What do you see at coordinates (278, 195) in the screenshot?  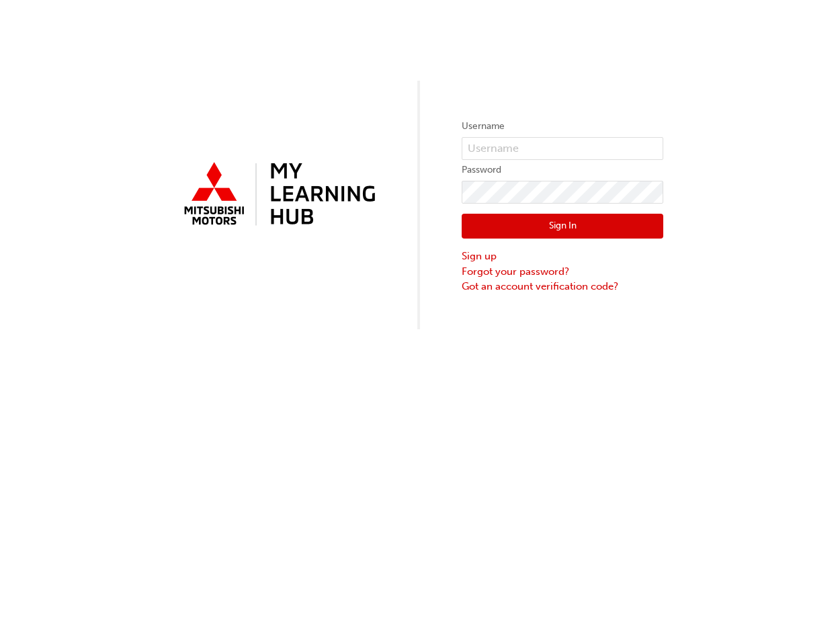 I see `img: mmal` at bounding box center [278, 195].